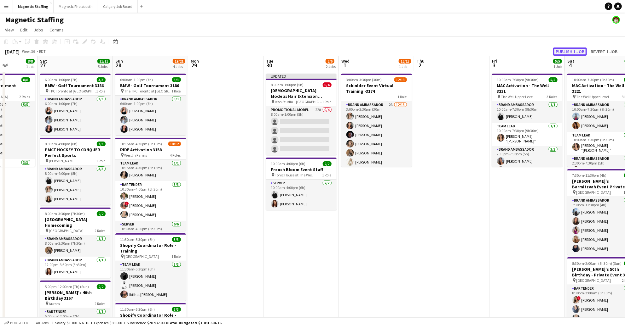 This screenshot has height=328, width=625. I want to click on a: Edit, so click(24, 30).